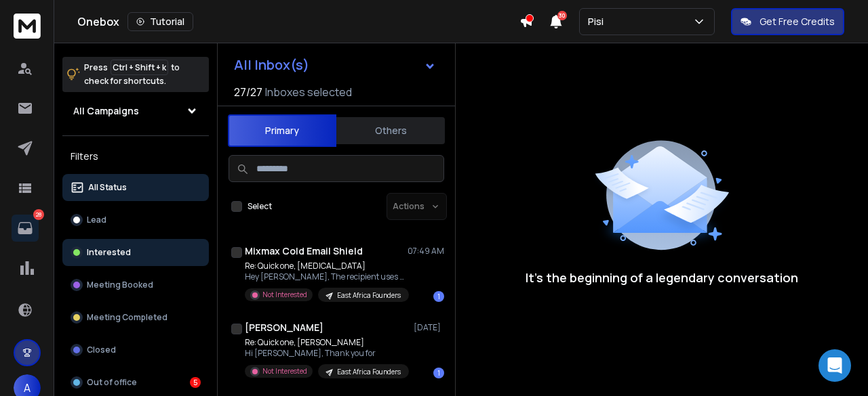 This screenshot has width=868, height=396. Describe the element at coordinates (335, 65) in the screenshot. I see `button: All Inbox(s)` at that location.